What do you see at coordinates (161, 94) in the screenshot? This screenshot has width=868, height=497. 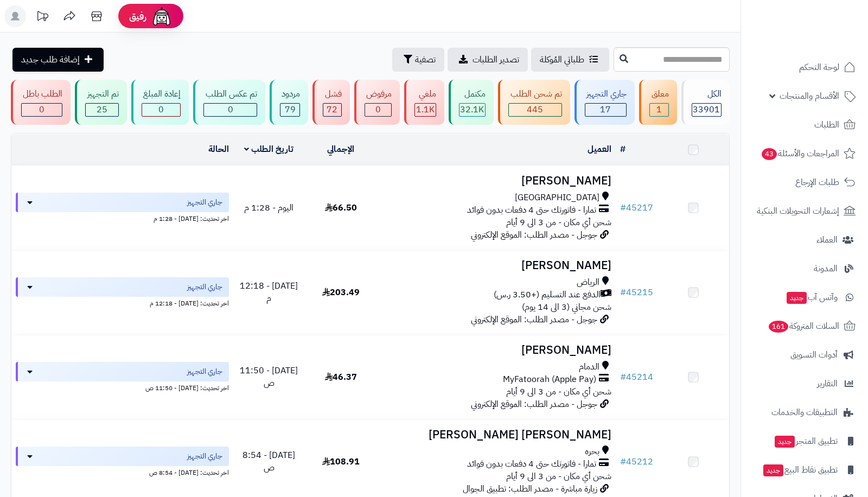 I see `div: إعادة المبلغ` at bounding box center [161, 94].